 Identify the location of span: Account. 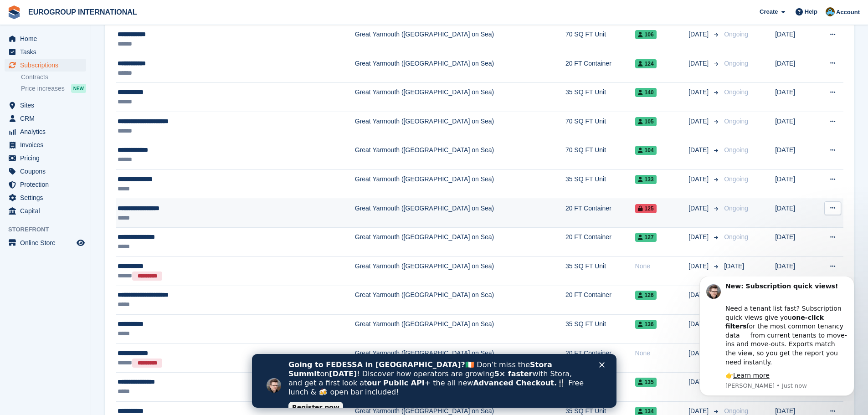
(848, 12).